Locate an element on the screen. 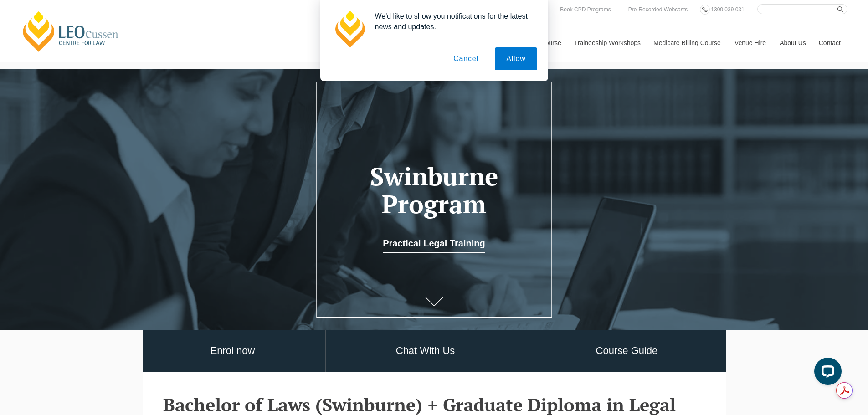 The width and height of the screenshot is (868, 415). div: We'd like to show you notifications for the latest news and updates. is located at coordinates (453, 22).